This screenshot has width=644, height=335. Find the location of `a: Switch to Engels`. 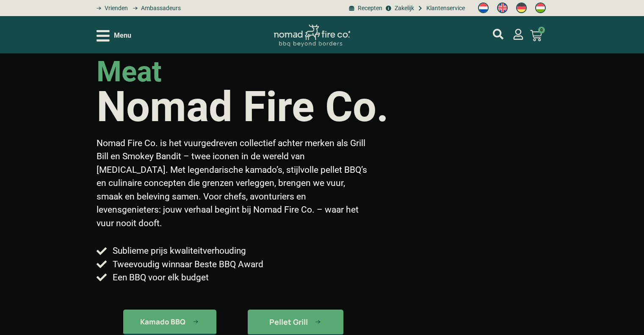

a: Switch to Engels is located at coordinates (502, 8).